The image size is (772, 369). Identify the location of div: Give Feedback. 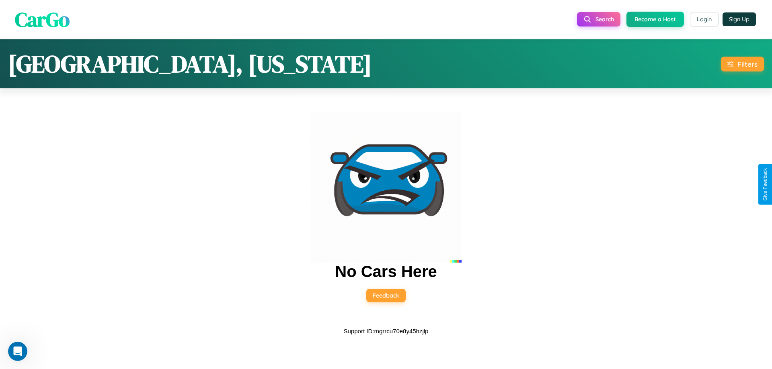
(765, 185).